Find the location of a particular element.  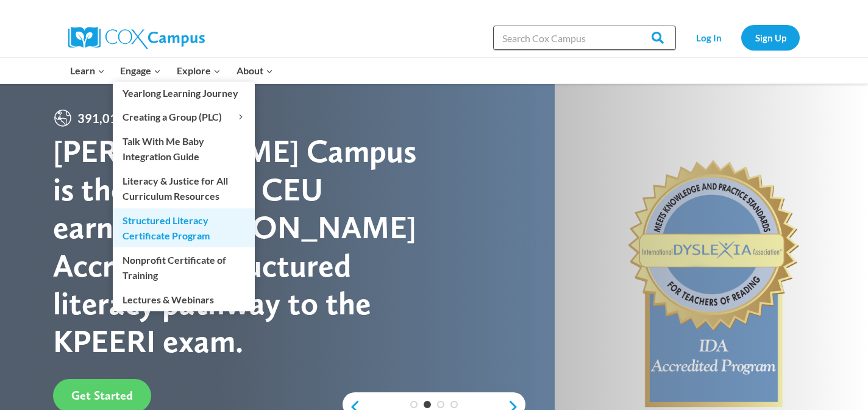

span: 391,012 Members is located at coordinates (128, 118).